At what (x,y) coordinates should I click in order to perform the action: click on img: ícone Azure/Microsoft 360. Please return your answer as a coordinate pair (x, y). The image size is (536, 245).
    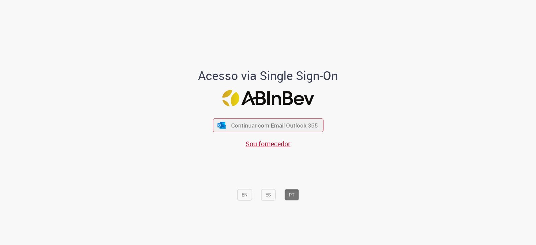
    Looking at the image, I should click on (222, 125).